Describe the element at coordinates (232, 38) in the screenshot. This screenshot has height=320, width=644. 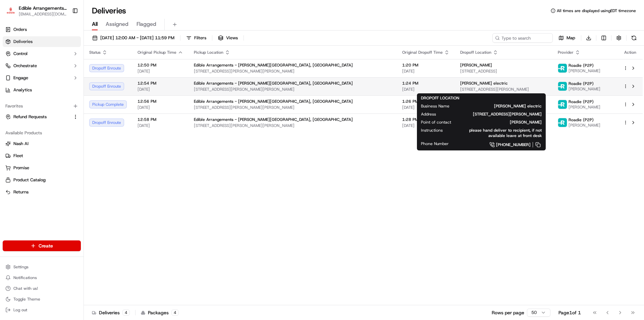
I see `span: Views` at that location.